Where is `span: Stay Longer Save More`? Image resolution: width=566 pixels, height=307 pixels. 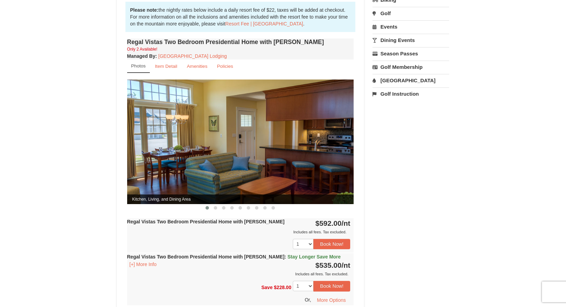
span: Stay Longer Save More is located at coordinates (314, 257).